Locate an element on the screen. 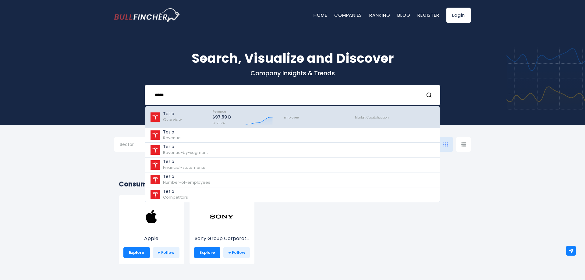  span: Number-of-employees is located at coordinates (186, 182).